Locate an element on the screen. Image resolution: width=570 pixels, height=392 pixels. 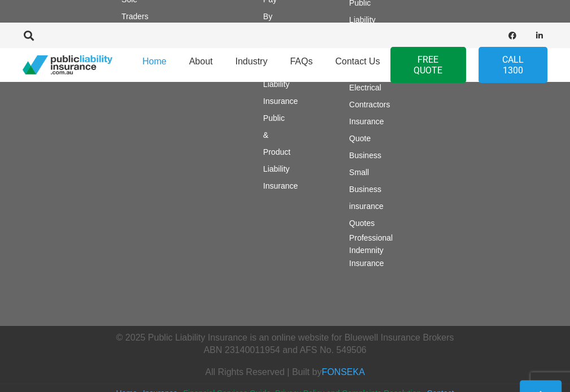
p: All Rights Reserved | Built by is located at coordinates (285, 372).